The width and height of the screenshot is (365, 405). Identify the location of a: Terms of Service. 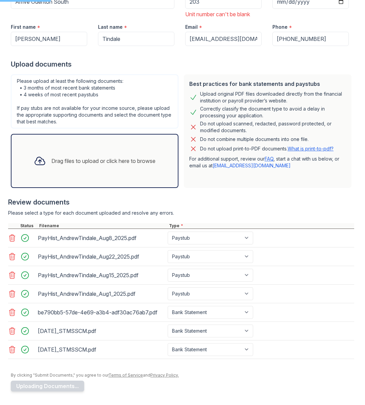
(126, 375).